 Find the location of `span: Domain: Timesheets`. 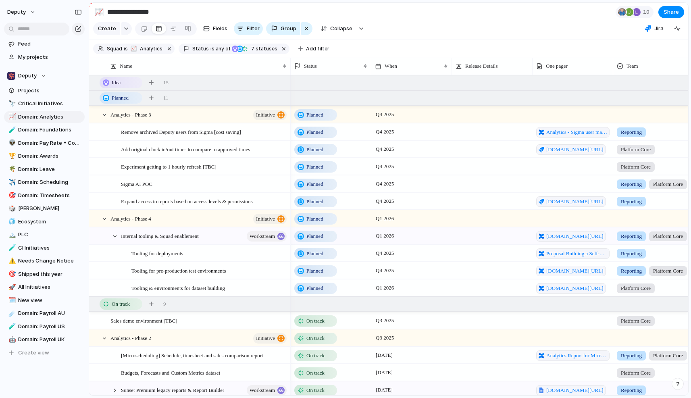

span: Domain: Timesheets is located at coordinates (50, 195).